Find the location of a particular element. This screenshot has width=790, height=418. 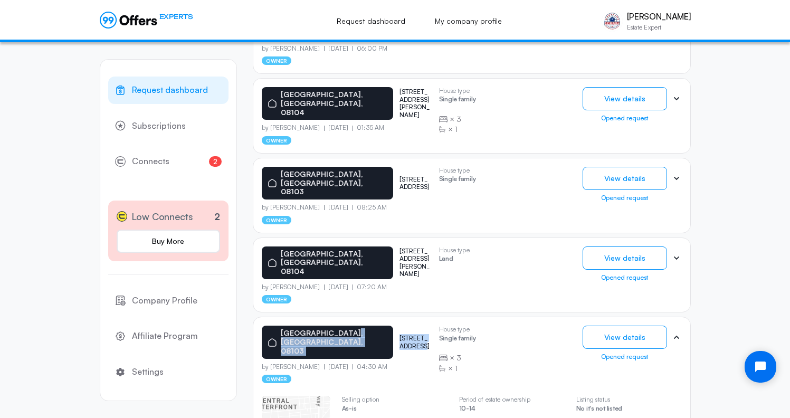

button: Open chat widget is located at coordinates (25, 25).